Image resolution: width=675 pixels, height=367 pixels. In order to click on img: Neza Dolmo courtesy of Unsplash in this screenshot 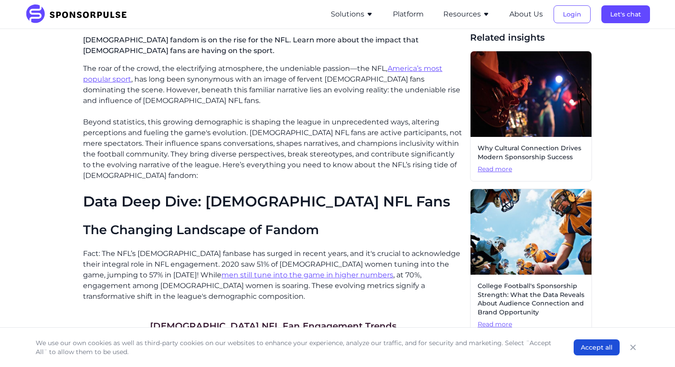, I will do `click(531, 94)`.